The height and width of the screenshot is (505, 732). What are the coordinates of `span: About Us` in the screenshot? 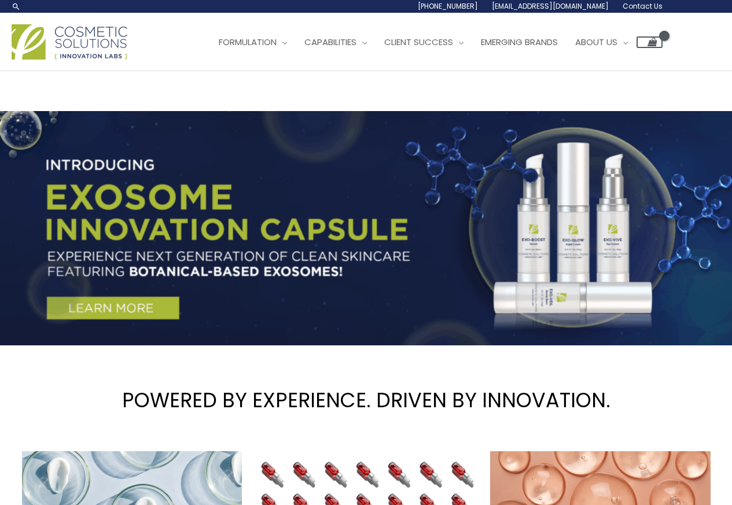 It's located at (596, 42).